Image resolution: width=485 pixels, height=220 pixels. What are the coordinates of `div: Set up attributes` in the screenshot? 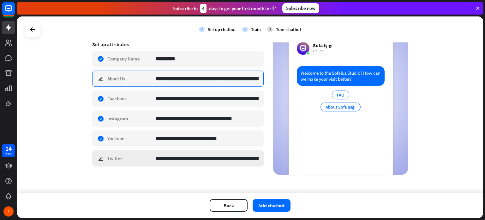 It's located at (178, 44).